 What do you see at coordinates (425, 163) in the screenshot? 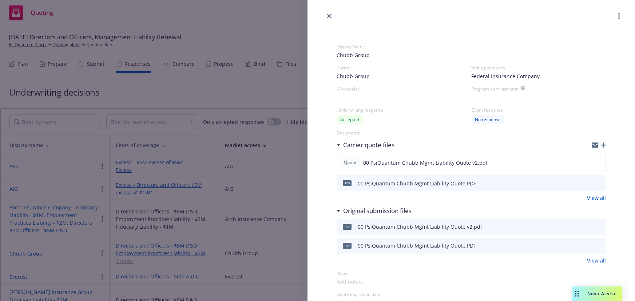
I see `span: 00 PsiQuantum Chubb Mgmt Liability Quote v2.pdf` at bounding box center [425, 163].